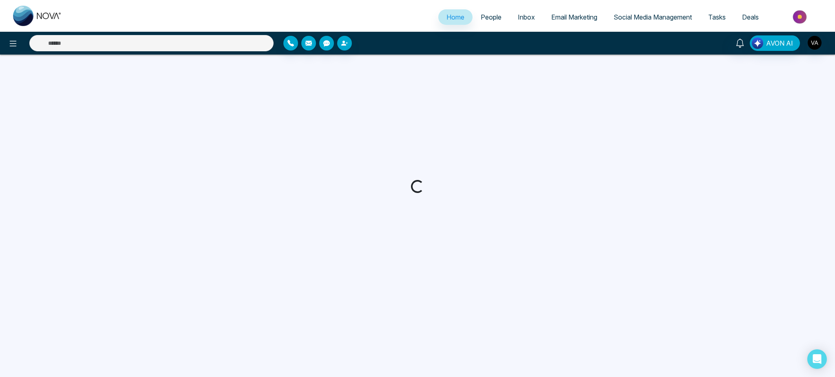  What do you see at coordinates (652, 17) in the screenshot?
I see `span: Social Media Management` at bounding box center [652, 17].